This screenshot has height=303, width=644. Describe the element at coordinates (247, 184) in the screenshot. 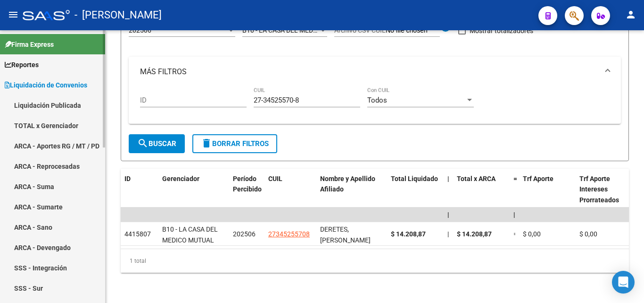

I see `span: Período Percibido` at that location.